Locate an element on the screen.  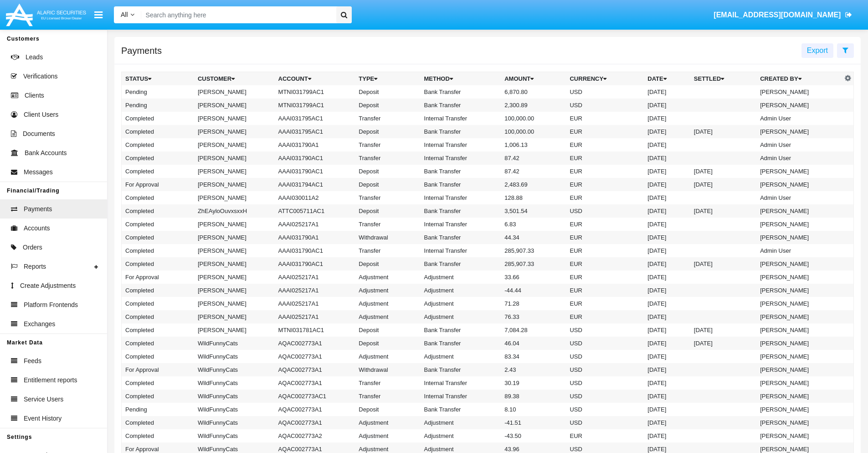
input: Search is located at coordinates (237, 15).